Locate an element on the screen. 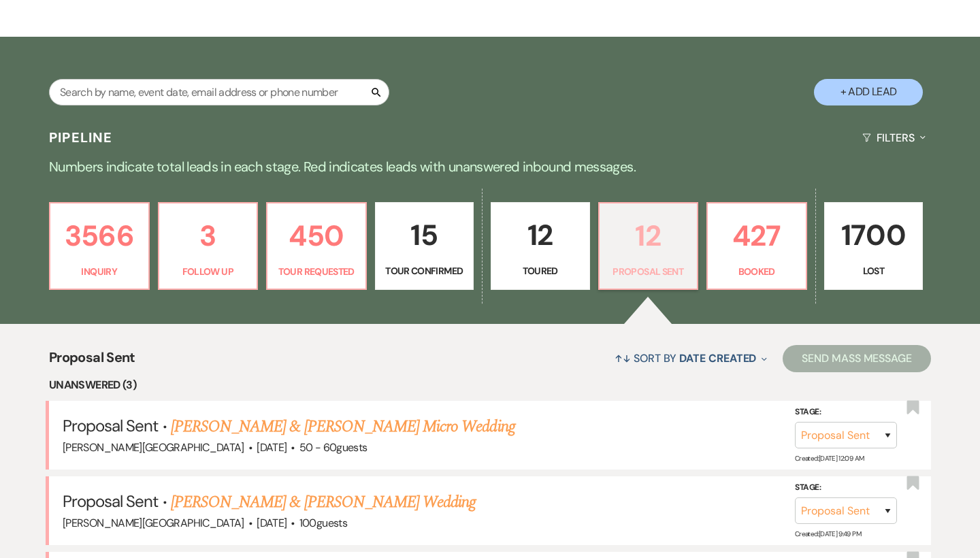 The height and width of the screenshot is (558, 980). p: Proposal Sent is located at coordinates (649, 271).